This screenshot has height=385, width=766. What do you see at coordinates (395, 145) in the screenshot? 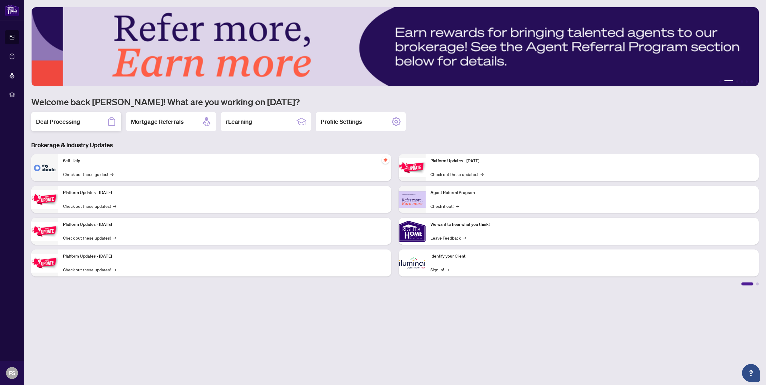
I see `h3: Brokerage & Industry Updates` at bounding box center [395, 145].